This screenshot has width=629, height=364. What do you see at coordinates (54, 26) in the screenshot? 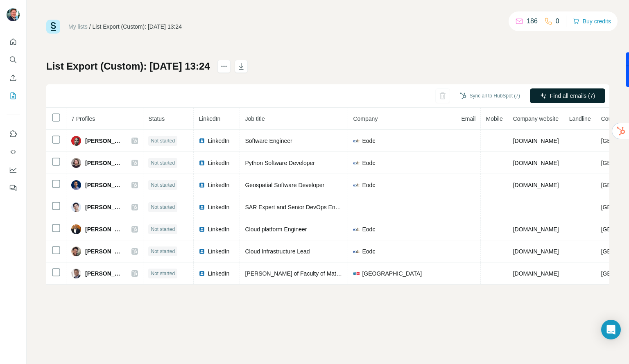
I see `img: Surfe Logo` at bounding box center [54, 26].